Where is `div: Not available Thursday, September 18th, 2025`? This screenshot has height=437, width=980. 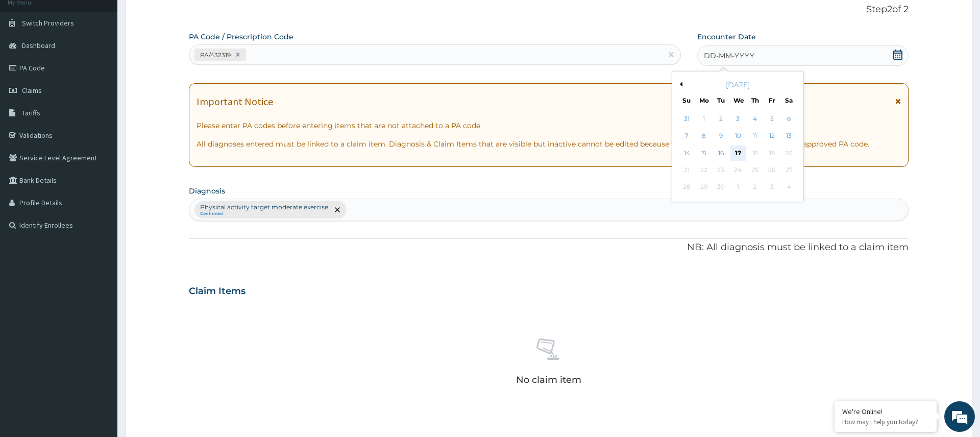
div: Not available Thursday, September 18th, 2025 is located at coordinates (755, 154).